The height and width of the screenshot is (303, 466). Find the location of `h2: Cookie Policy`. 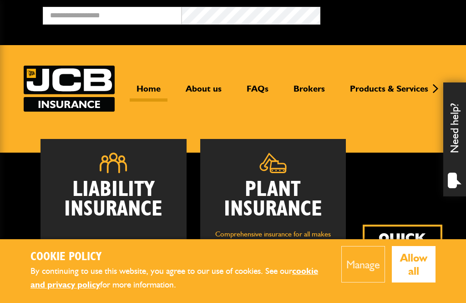

h2: Cookie Policy is located at coordinates (179, 257).